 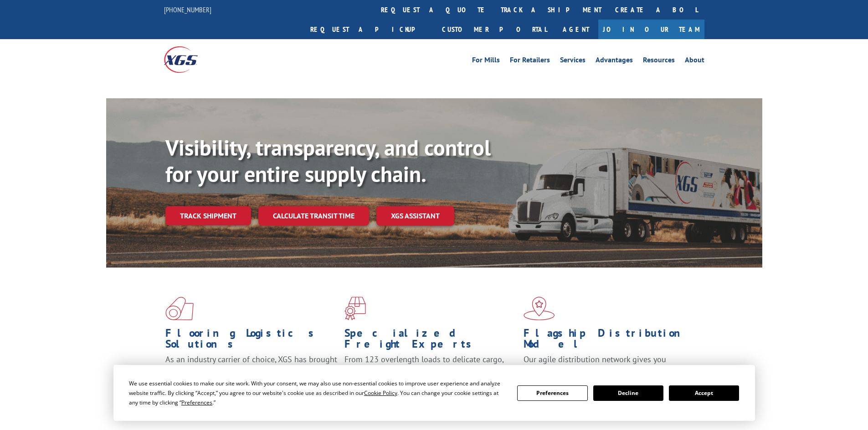 I want to click on h1: Flagship Distribution Model, so click(x=610, y=341).